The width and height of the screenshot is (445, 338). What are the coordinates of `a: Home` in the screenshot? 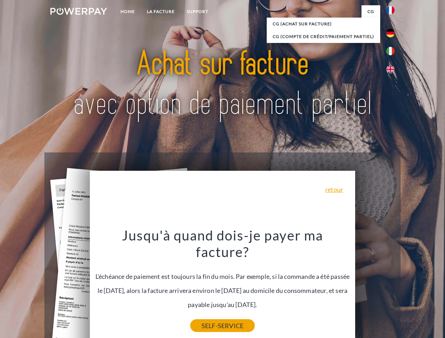 It's located at (127, 12).